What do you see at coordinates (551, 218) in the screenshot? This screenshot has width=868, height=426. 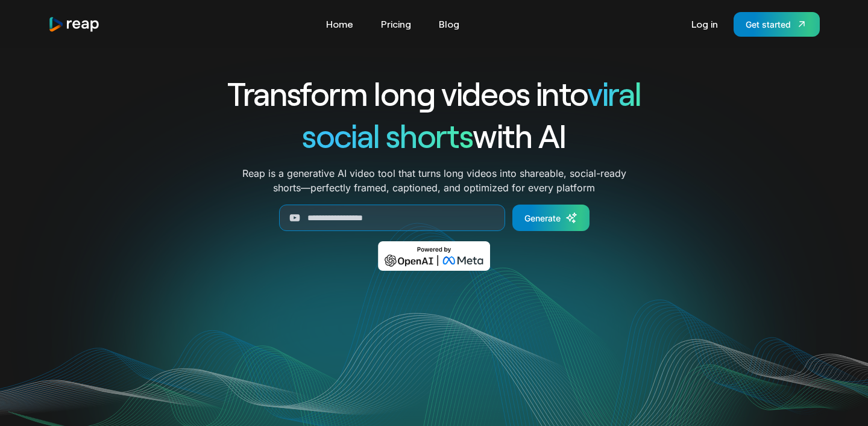 I see `a: Generate` at bounding box center [551, 218].